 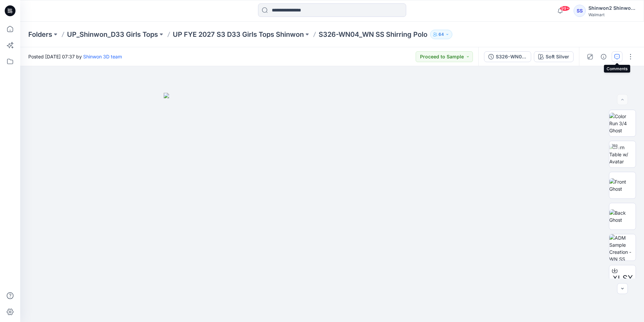 I want to click on button: 64, so click(x=441, y=34).